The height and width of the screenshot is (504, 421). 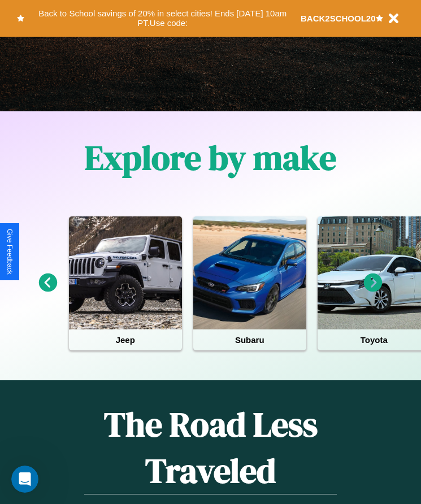 I want to click on h1: Explore by make, so click(x=210, y=158).